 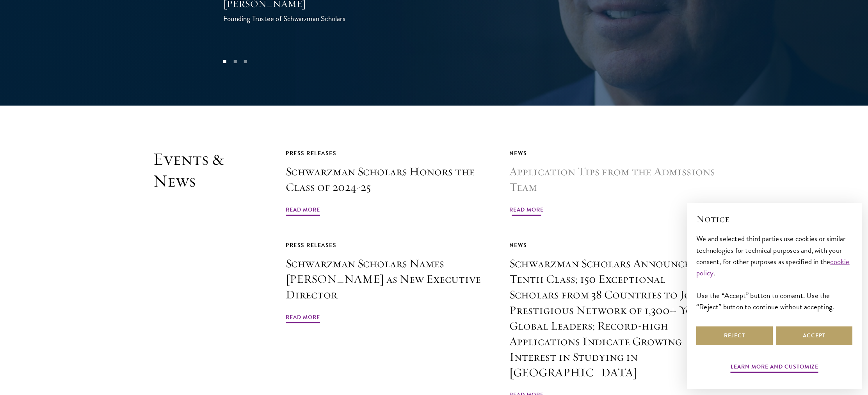 What do you see at coordinates (388, 180) in the screenshot?
I see `h3: Schwarzman Scholars Honors the Class of 2024-25` at bounding box center [388, 180].